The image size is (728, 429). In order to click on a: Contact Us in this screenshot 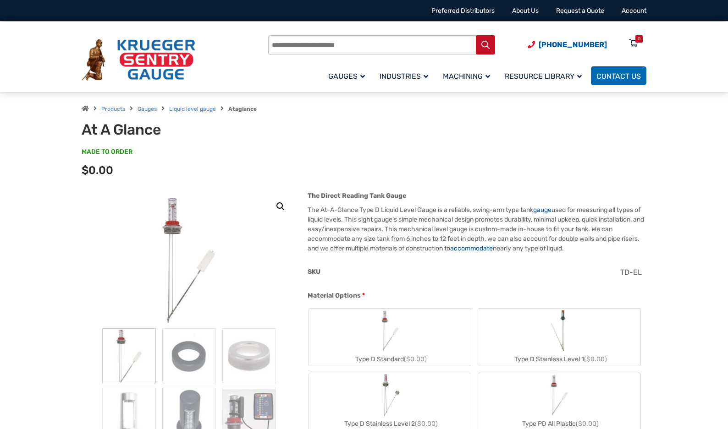, I will do `click(618, 76)`.